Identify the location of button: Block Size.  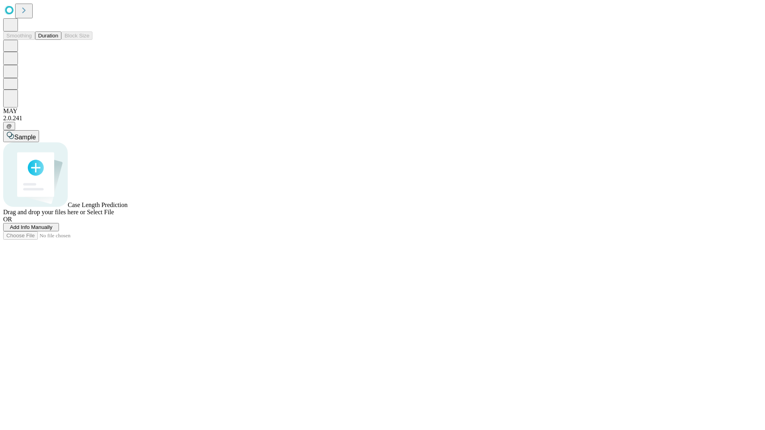
(77, 35).